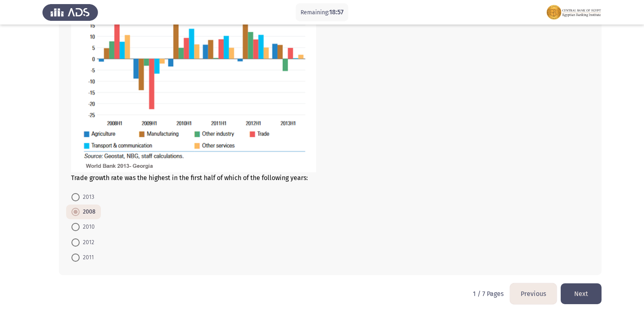 This screenshot has height=316, width=644. What do you see at coordinates (87, 258) in the screenshot?
I see `span: 2011` at bounding box center [87, 258].